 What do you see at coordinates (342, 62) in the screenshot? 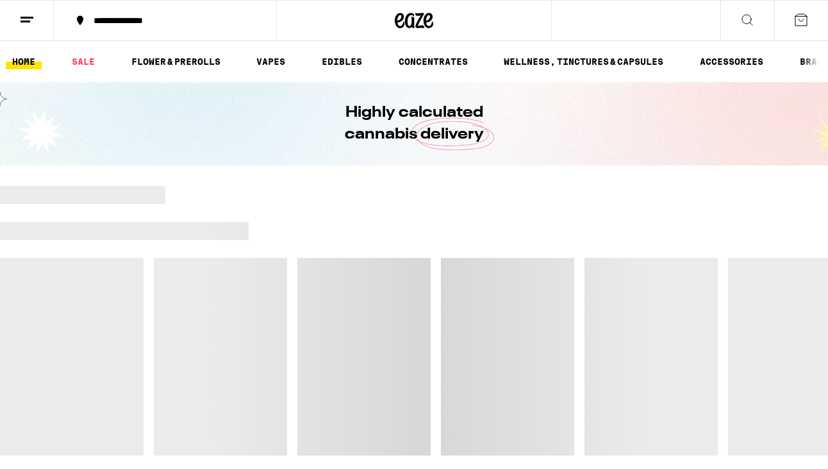
I see `a: EDIBLES` at bounding box center [342, 62].